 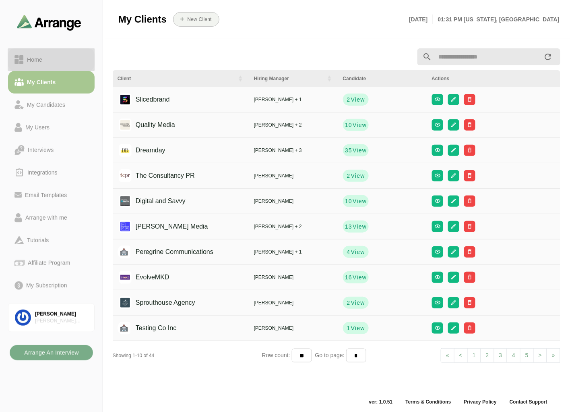 What do you see at coordinates (348, 277) in the screenshot?
I see `strong: 16` at bounding box center [348, 277].